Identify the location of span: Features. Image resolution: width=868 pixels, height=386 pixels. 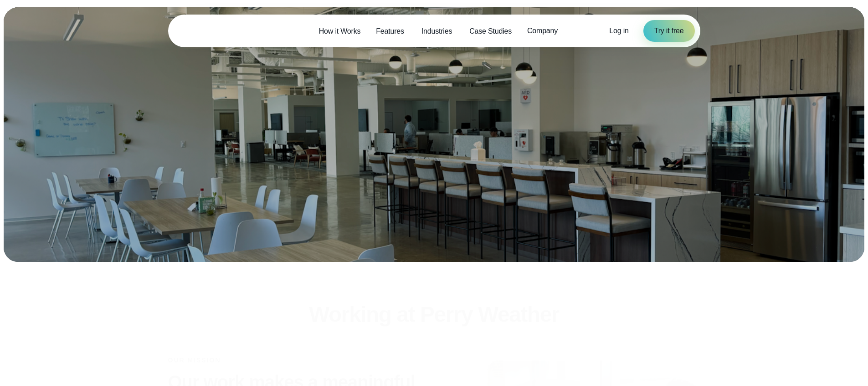
(390, 31).